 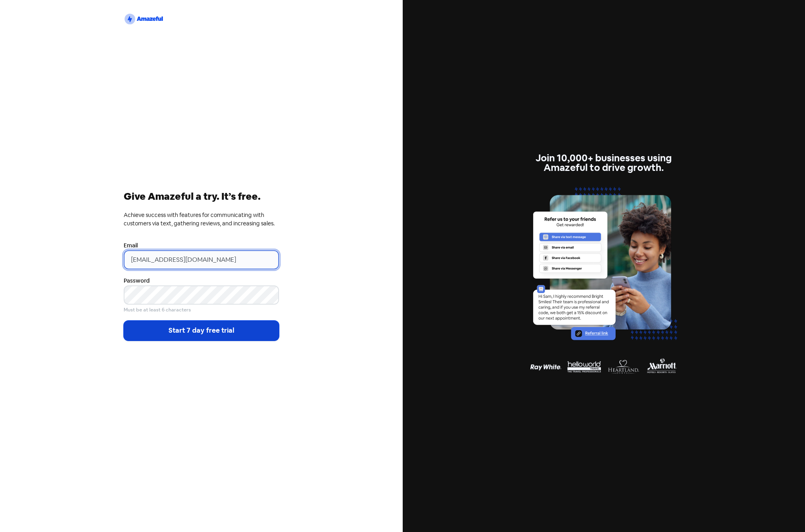 What do you see at coordinates (137, 280) in the screenshot?
I see `label: Password` at bounding box center [137, 280].